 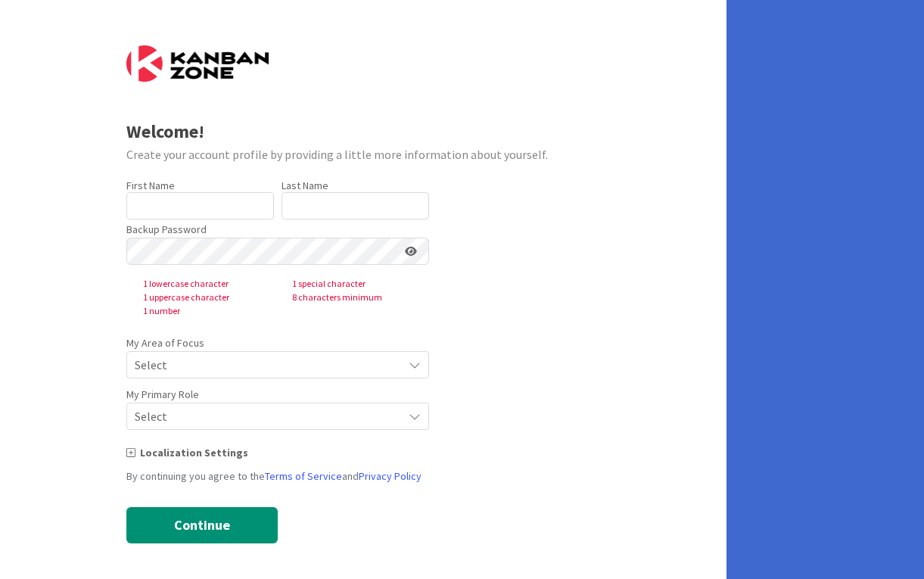 What do you see at coordinates (205, 283) in the screenshot?
I see `span: 1 lowercase character` at bounding box center [205, 283].